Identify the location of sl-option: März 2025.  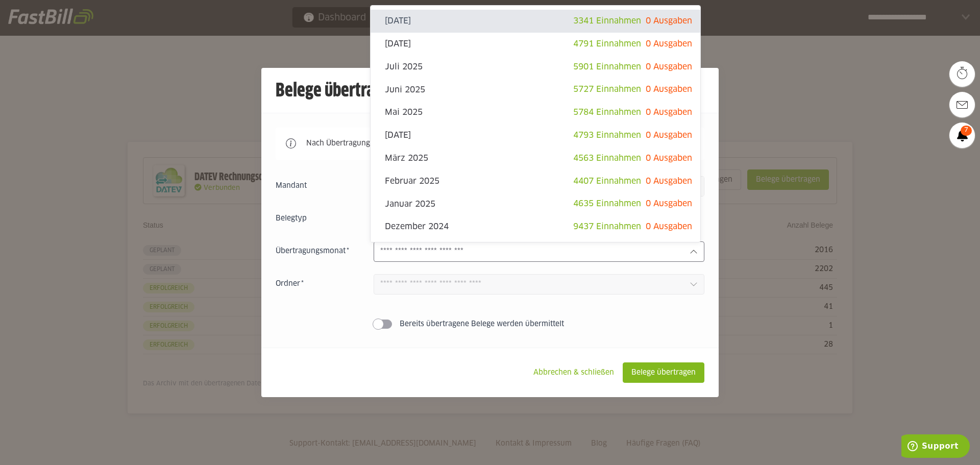
(535, 158).